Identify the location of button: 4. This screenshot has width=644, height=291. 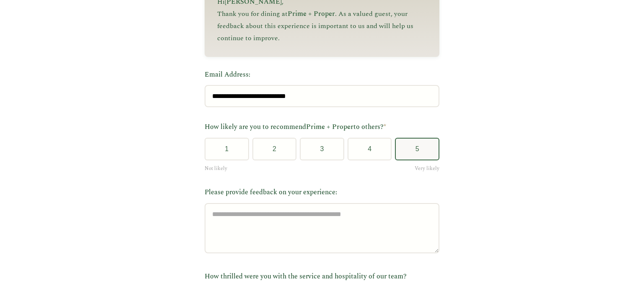
(370, 149).